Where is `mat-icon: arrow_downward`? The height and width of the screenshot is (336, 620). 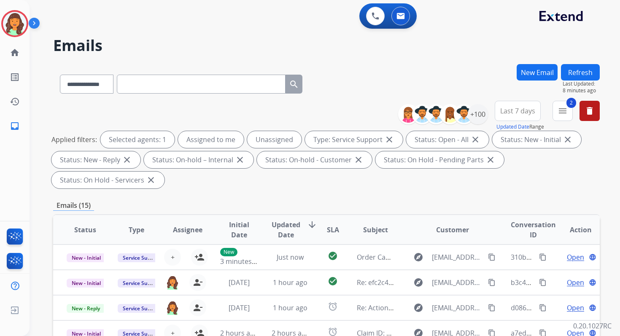
mat-icon: arrow_downward is located at coordinates (312, 225).